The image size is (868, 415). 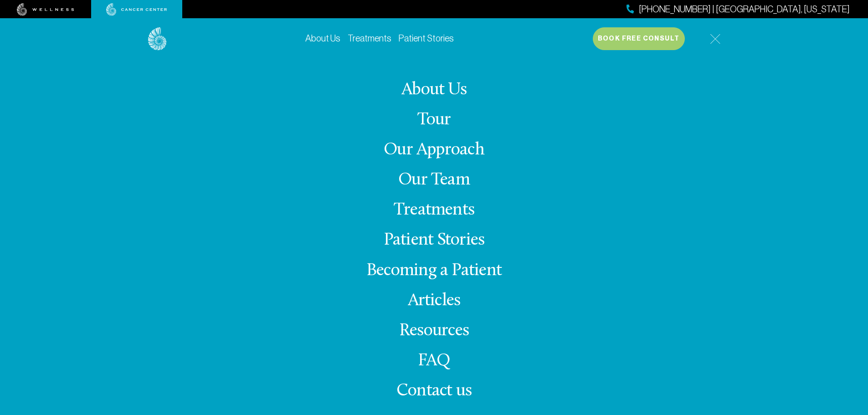 I want to click on a: Becoming a Patient, so click(x=434, y=271).